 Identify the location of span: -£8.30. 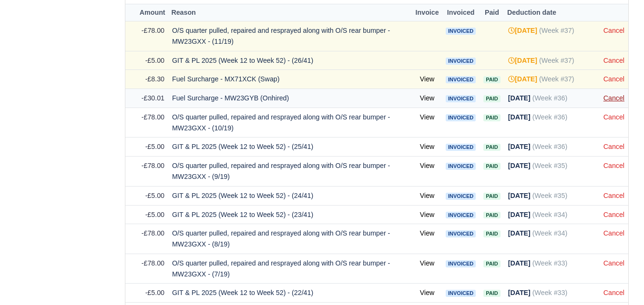
(155, 79).